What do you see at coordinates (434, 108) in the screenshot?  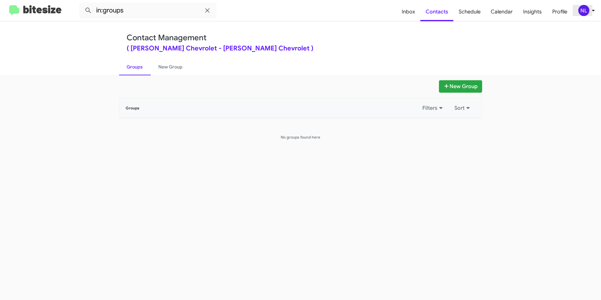 I see `button: Filters` at bounding box center [434, 108].